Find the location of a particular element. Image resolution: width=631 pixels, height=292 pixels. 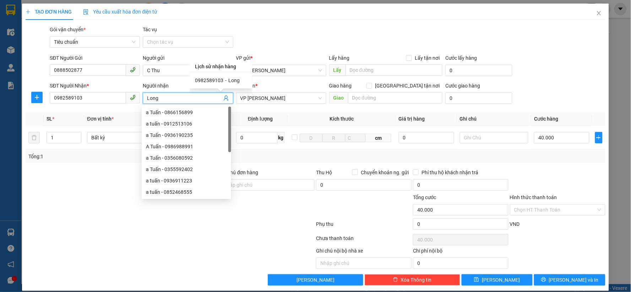

span: Cước hàng is located at coordinates (546, 119).